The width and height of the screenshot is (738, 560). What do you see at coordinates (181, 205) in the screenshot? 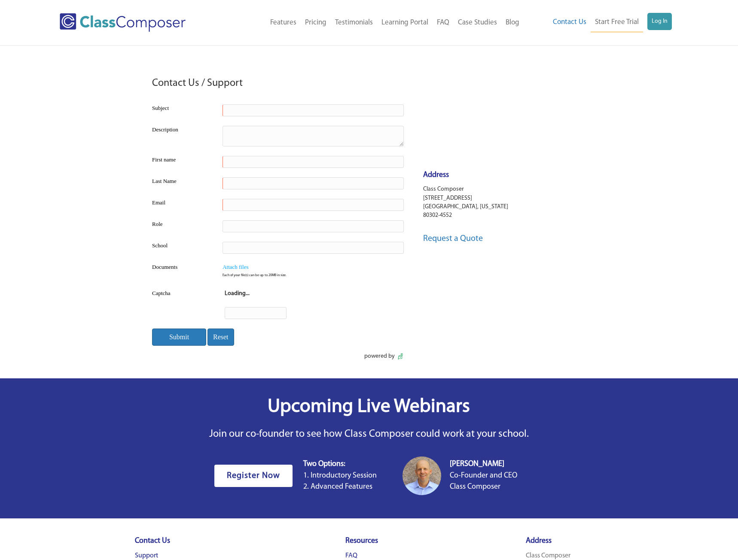
I see `td: Email` at bounding box center [181, 205].